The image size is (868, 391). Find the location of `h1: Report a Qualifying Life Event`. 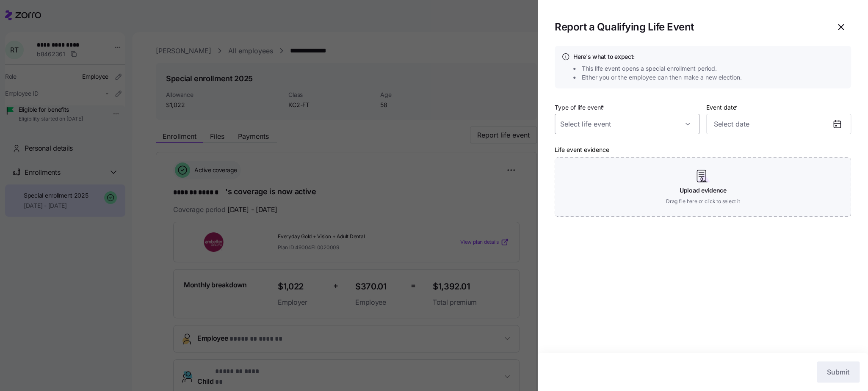

h1: Report a Qualifying Life Event is located at coordinates (690, 26).